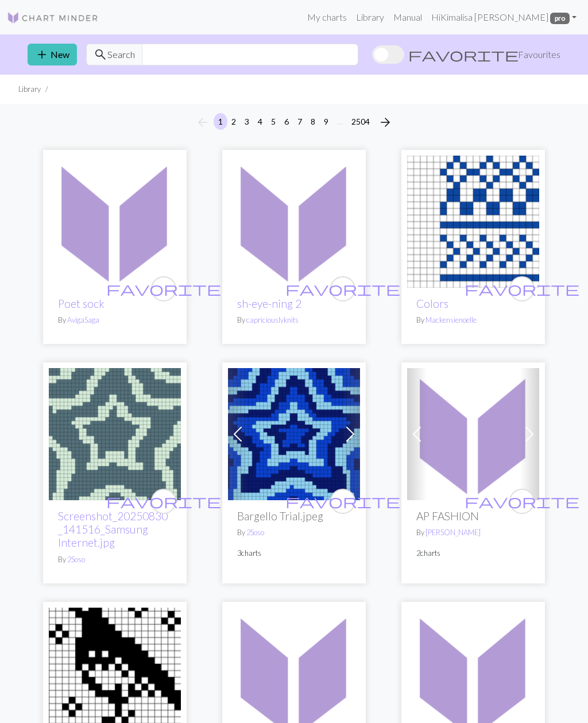 The image size is (588, 723). What do you see at coordinates (385, 122) in the screenshot?
I see `i: Next` at bounding box center [385, 122].